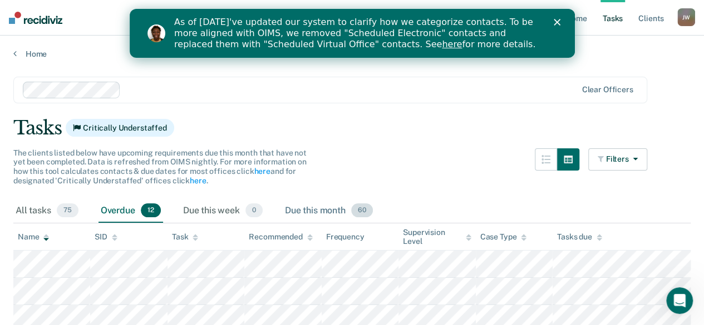 This screenshot has width=704, height=325. I want to click on span: Critically Understaffed, so click(120, 128).